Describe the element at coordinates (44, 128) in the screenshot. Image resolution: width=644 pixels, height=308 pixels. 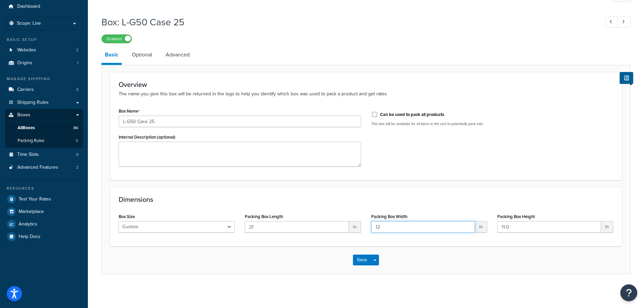
I see `a: AllBoxes86` at that location.